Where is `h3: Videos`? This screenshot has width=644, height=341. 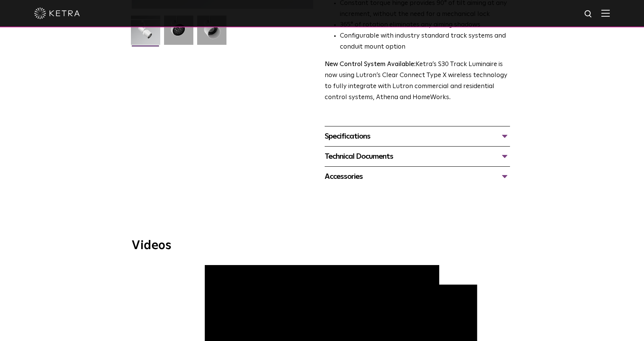 h3: Videos is located at coordinates (322, 246).